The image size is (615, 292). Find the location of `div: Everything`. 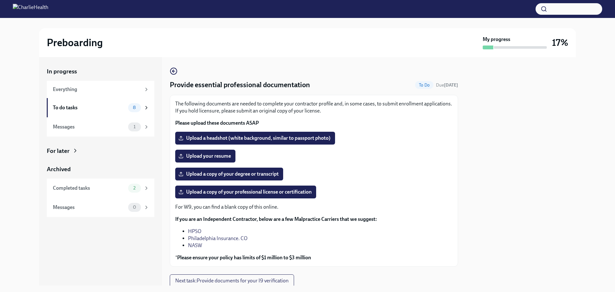

div: Everything is located at coordinates (97, 89).